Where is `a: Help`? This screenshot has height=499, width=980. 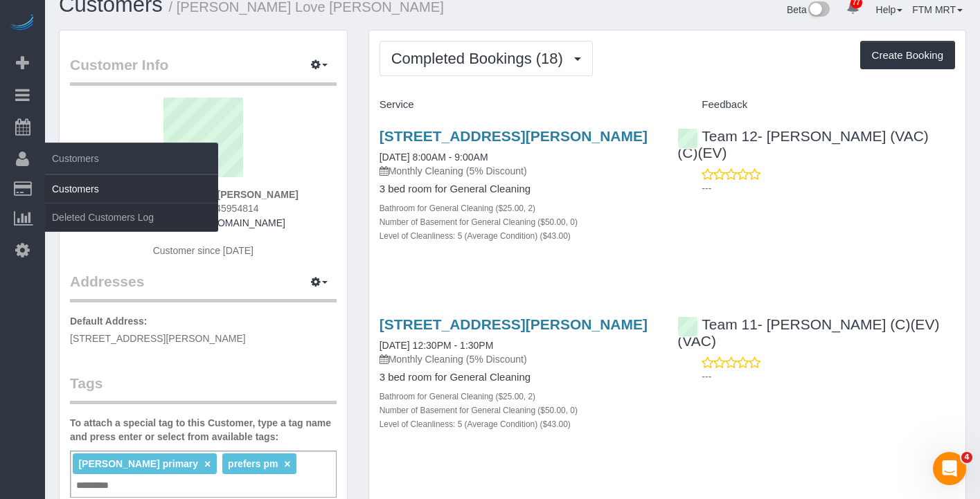 a: Help is located at coordinates (890, 10).